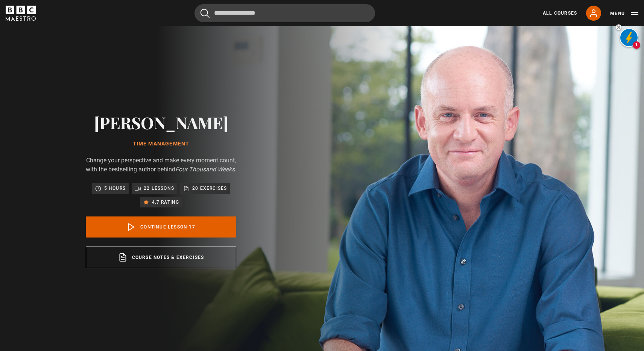  I want to click on h1: Time Management, so click(161, 144).